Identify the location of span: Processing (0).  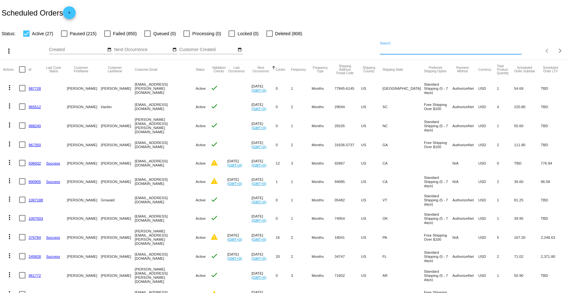
(206, 34).